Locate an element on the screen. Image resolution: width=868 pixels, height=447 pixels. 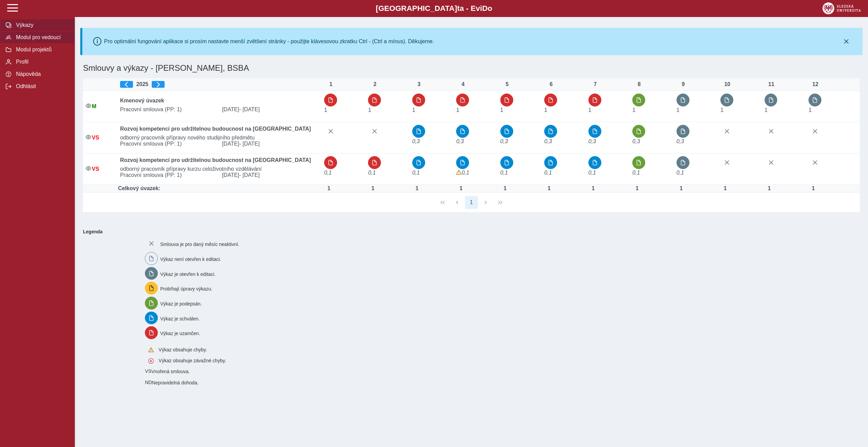
span: t is located at coordinates (458, 8).